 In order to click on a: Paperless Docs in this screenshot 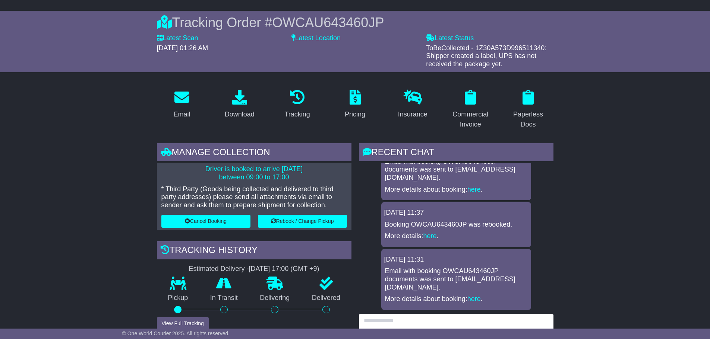, I will do `click(528, 110)`.